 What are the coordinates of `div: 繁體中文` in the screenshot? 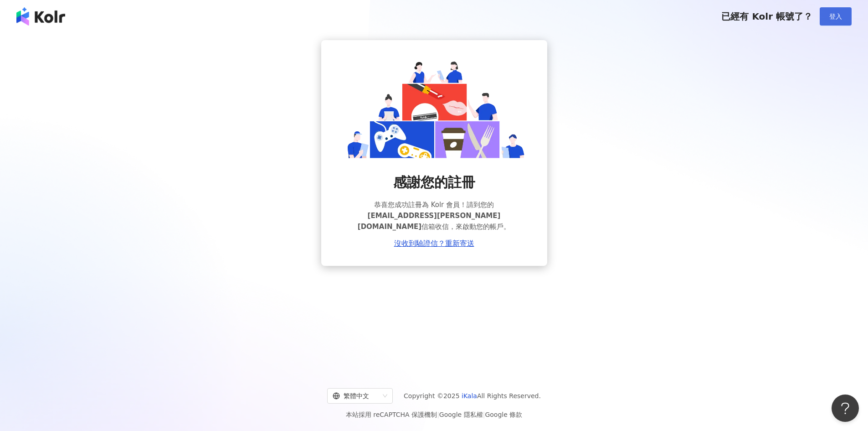 It's located at (356, 396).